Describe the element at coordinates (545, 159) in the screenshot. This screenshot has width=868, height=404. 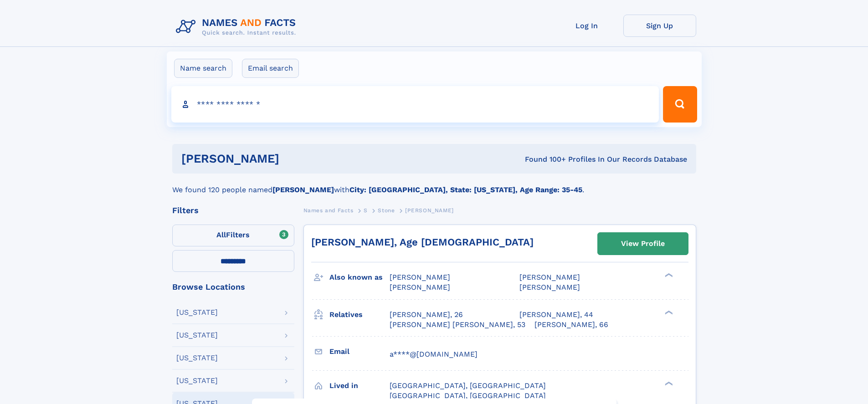
I see `div: Found 100+ Profiles In Our Records Database` at that location.